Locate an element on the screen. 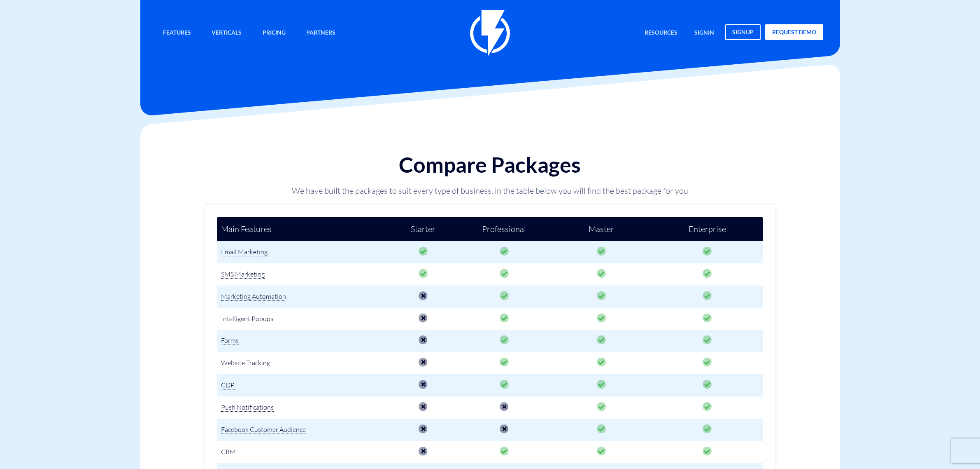 This screenshot has width=980, height=469. span: Push Notifications is located at coordinates (247, 407).